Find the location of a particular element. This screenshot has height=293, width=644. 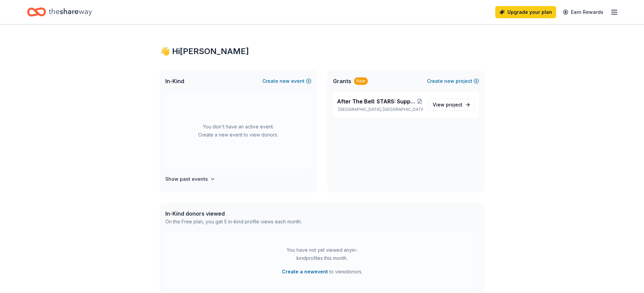

span: to view donors . is located at coordinates (322, 272).